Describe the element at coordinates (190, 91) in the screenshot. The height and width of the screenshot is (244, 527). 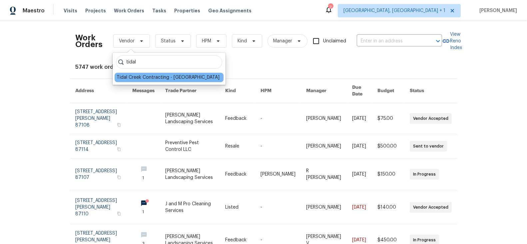
I see `th: Trade Partner` at that location.